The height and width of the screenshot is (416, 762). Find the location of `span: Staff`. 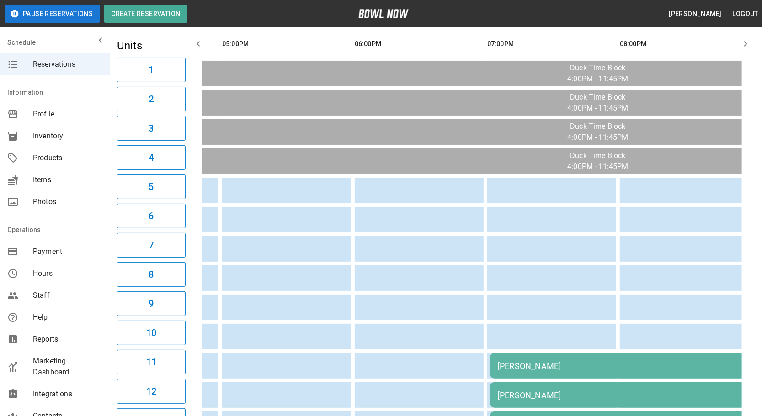

span: Staff is located at coordinates (68, 296).